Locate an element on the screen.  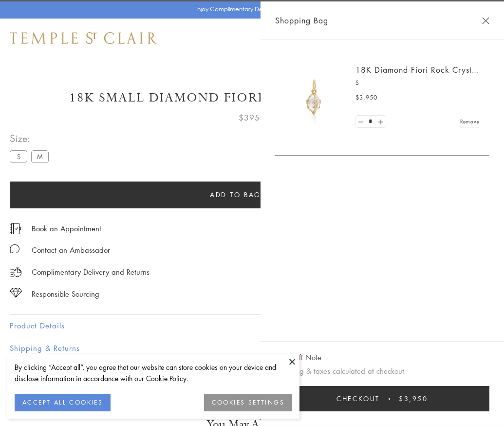
span: Shopping Bag is located at coordinates (301, 20).